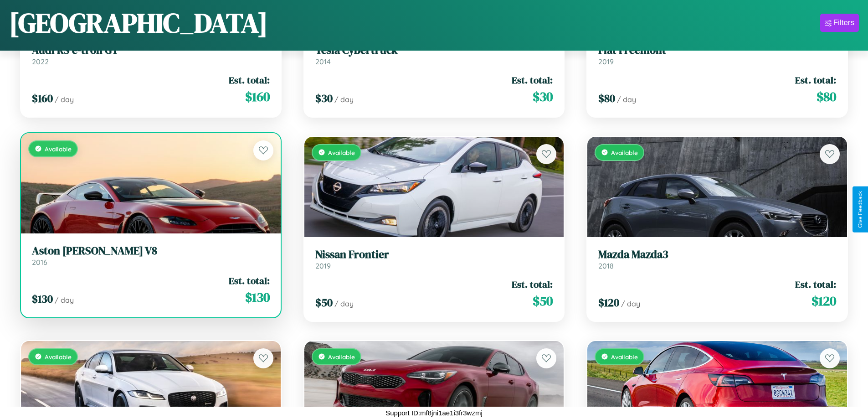 The height and width of the screenshot is (419, 868). I want to click on span: 2018, so click(606, 266).